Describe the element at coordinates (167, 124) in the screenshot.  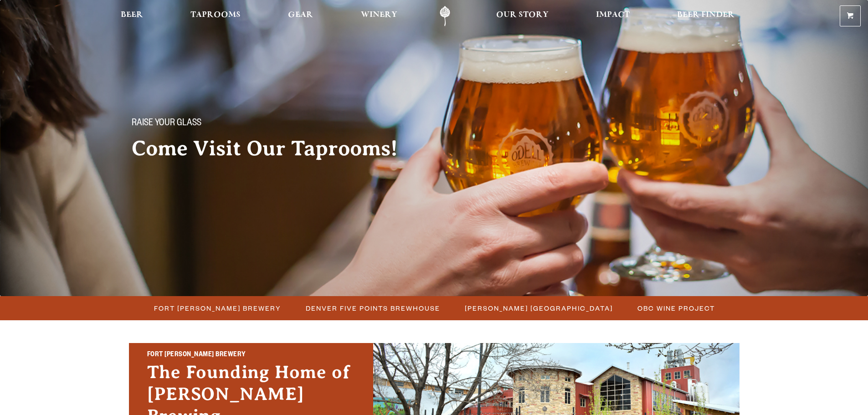
I see `span: Raise your glass` at that location.